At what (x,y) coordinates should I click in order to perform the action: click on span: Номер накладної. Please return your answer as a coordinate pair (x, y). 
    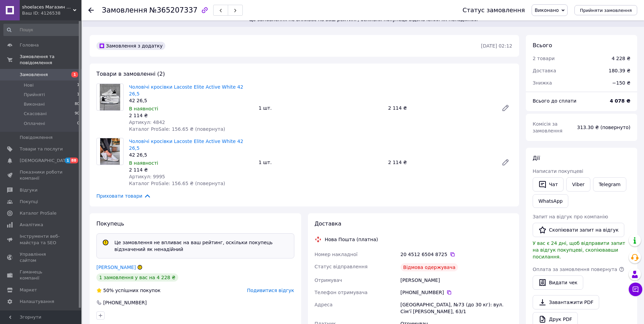
    Looking at the image, I should click on (336, 254).